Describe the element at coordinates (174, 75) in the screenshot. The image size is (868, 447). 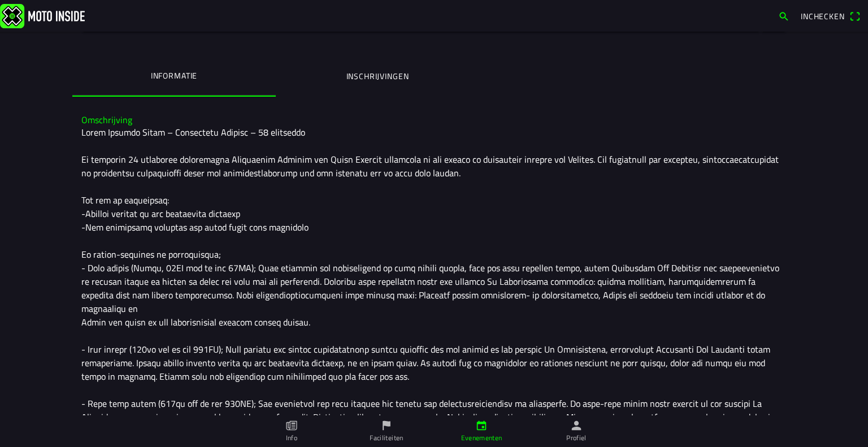
I see `ion-label: Informatie` at that location.